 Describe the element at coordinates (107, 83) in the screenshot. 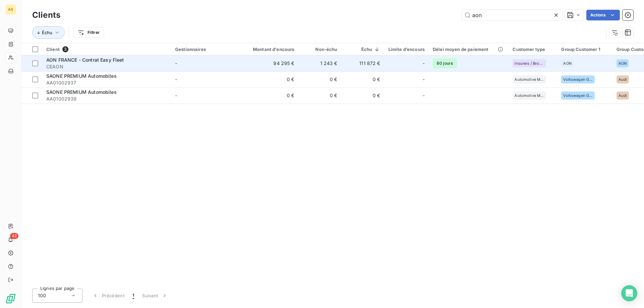

I see `span: AA01002937` at that location.